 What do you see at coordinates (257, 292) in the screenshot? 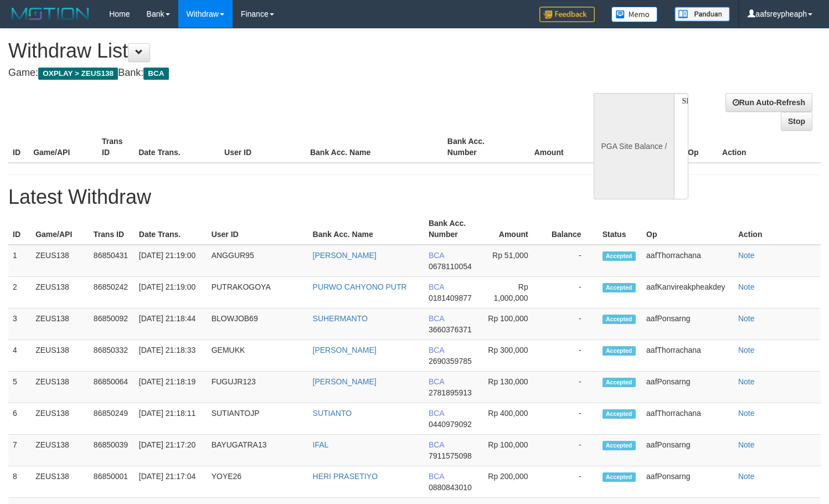
I see `td: PUTRAKOGOYA` at bounding box center [257, 292].